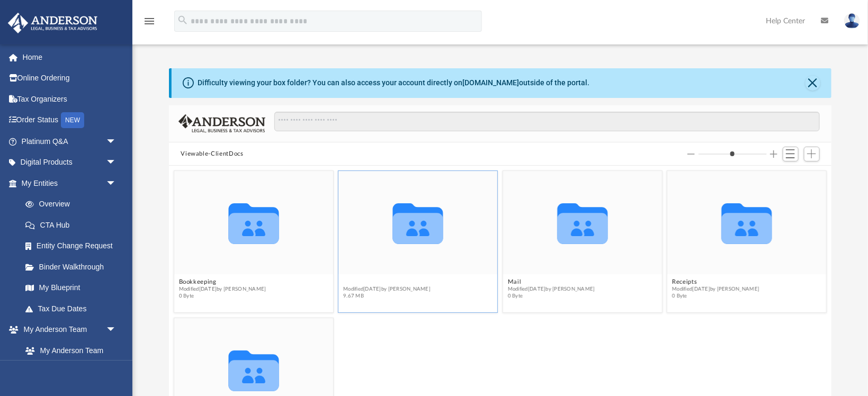  I want to click on button: Law, so click(388, 282).